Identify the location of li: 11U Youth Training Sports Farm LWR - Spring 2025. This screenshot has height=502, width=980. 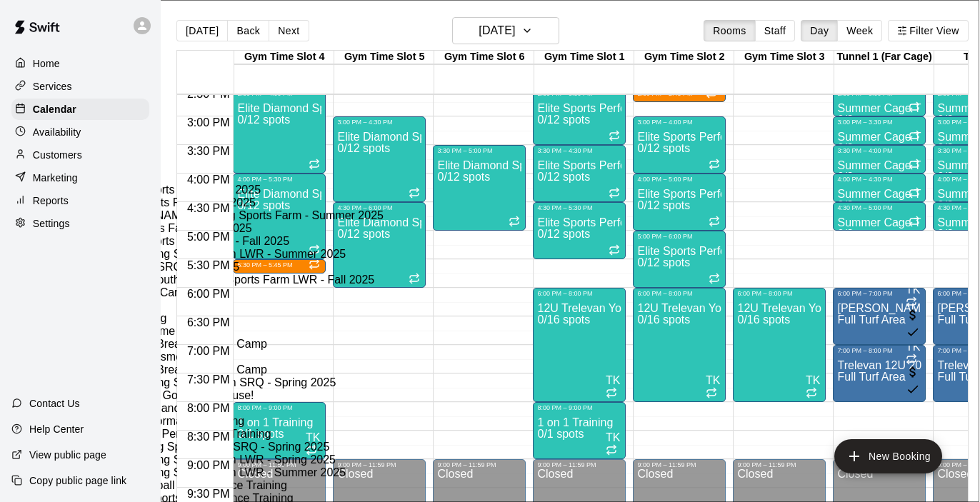
(242, 460).